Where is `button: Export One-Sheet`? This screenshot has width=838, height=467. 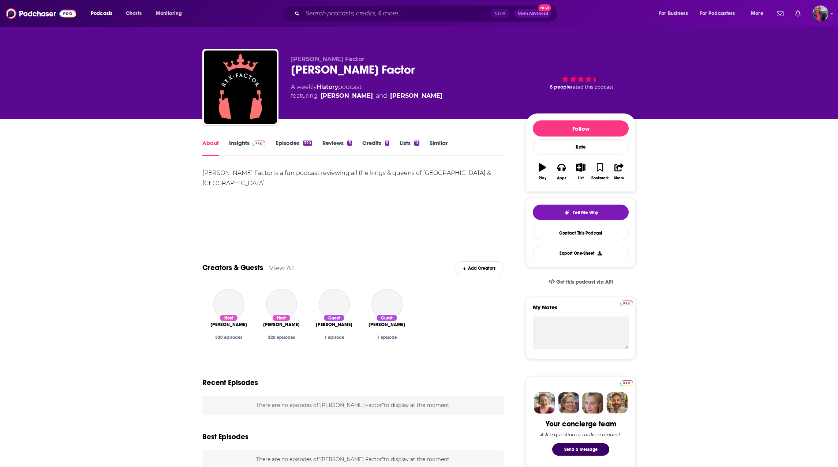 button: Export One-Sheet is located at coordinates (581, 253).